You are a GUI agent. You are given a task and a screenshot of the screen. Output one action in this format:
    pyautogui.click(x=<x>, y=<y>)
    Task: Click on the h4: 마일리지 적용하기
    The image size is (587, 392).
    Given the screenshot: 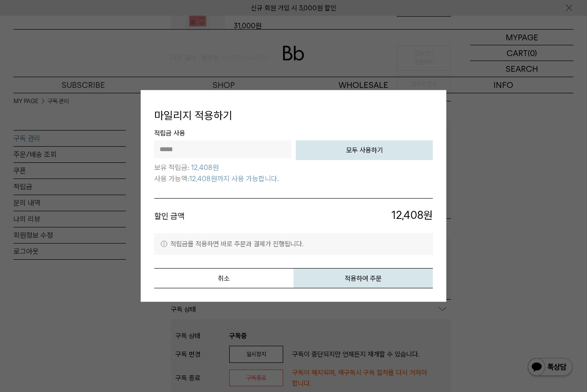 What is the action you would take?
    pyautogui.click(x=294, y=116)
    